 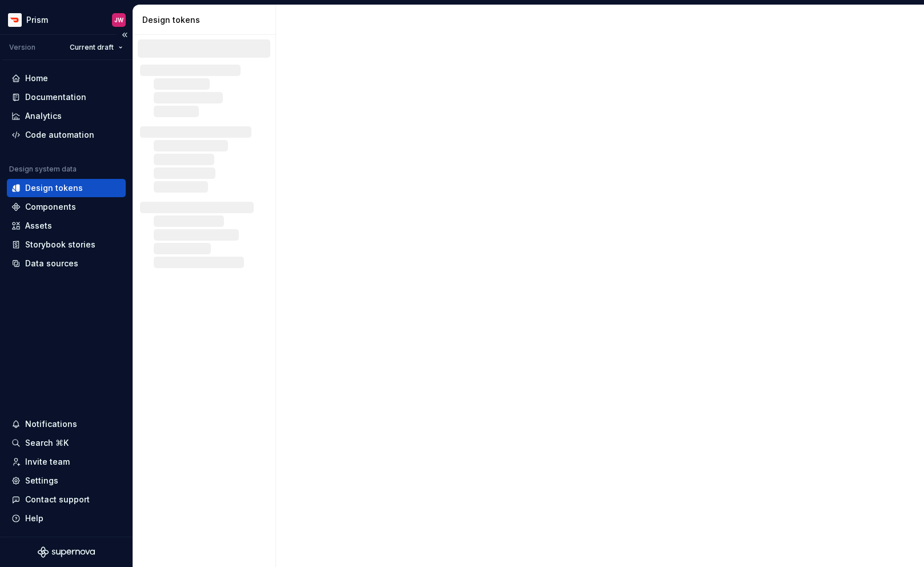 I want to click on div: Version, so click(x=23, y=47).